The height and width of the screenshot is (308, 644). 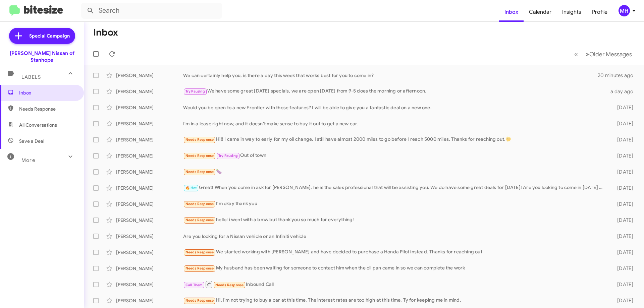 What do you see at coordinates (619, 75) in the screenshot?
I see `div: 20 minutes ago` at bounding box center [619, 75].